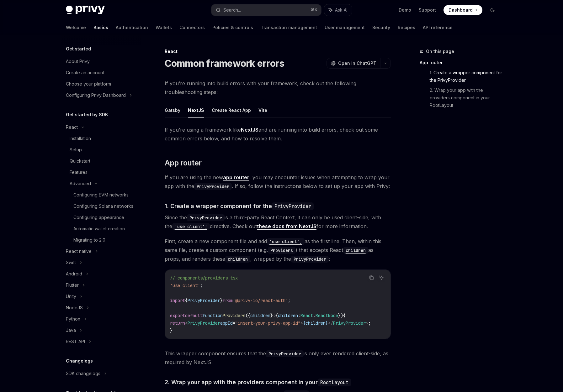 The image size is (563, 392). I want to click on span: ⌘ K, so click(314, 10).